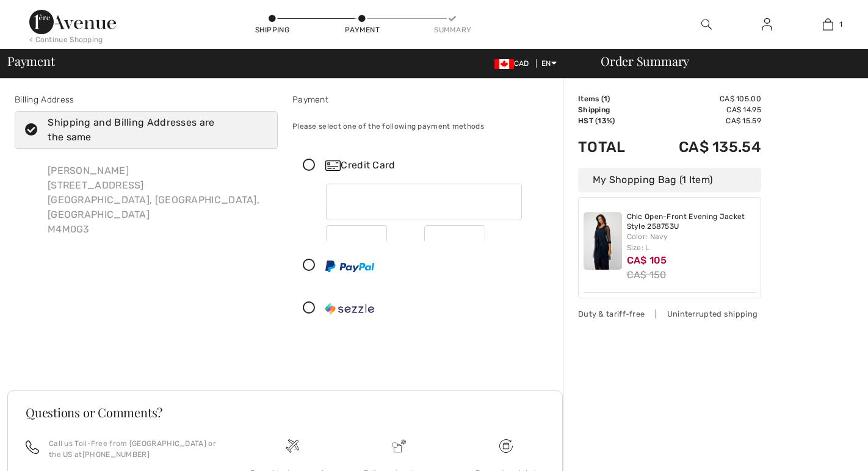  I want to click on img: My Info, so click(766, 25).